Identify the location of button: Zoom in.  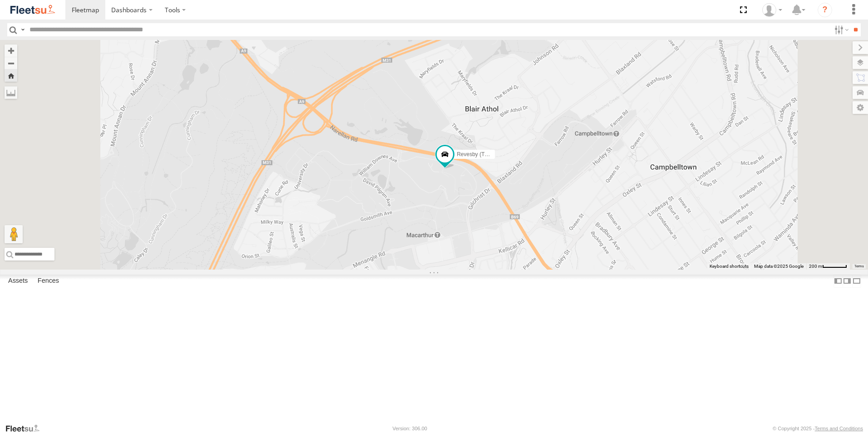
(11, 50).